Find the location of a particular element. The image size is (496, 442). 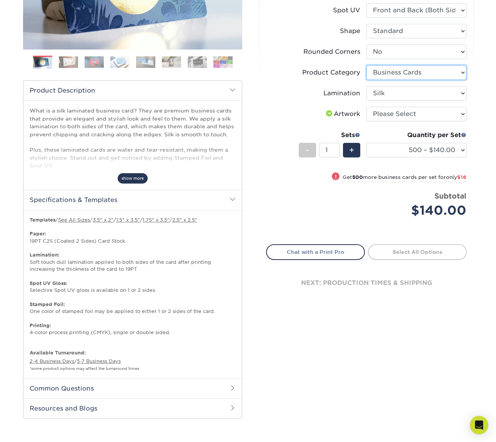

strong: 500 is located at coordinates (357, 177).